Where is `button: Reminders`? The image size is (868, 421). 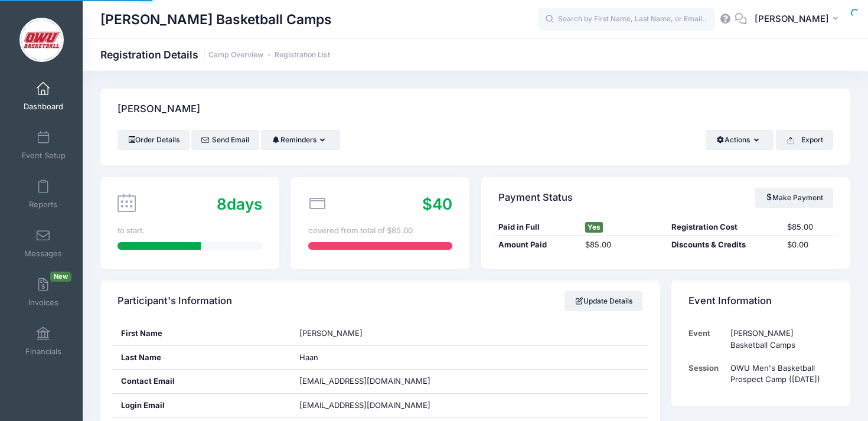 button: Reminders is located at coordinates (300, 140).